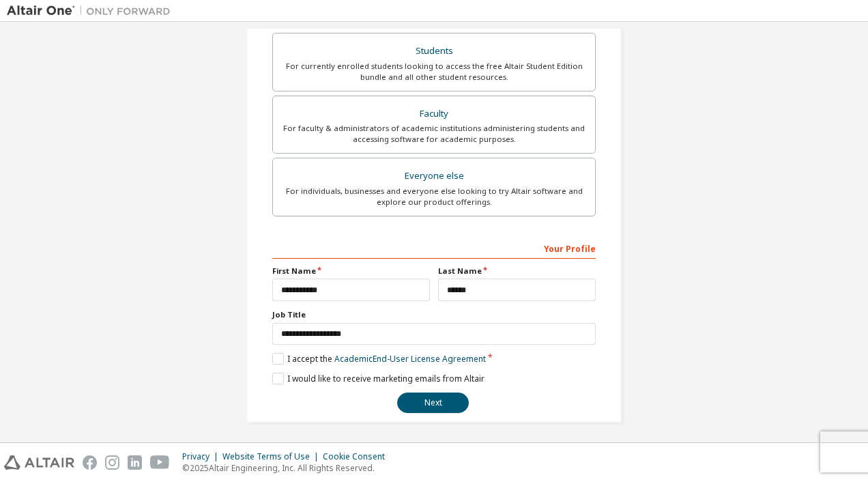 The height and width of the screenshot is (482, 868). What do you see at coordinates (434, 315) in the screenshot?
I see `label: Job Title` at bounding box center [434, 315].